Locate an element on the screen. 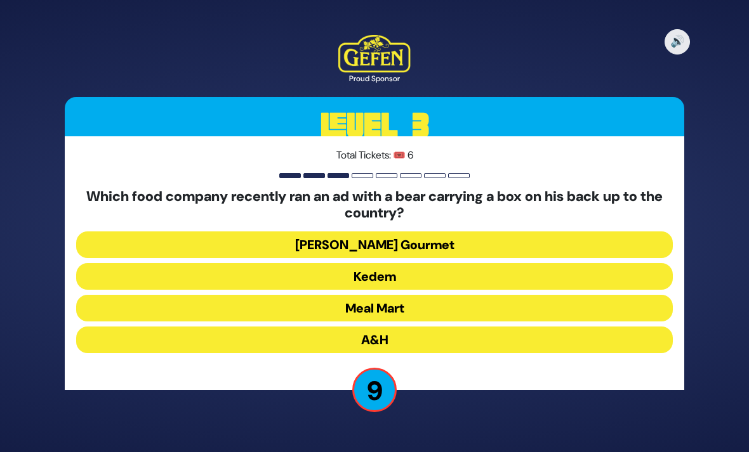 This screenshot has width=749, height=452. button: Meal Mart is located at coordinates (374, 308).